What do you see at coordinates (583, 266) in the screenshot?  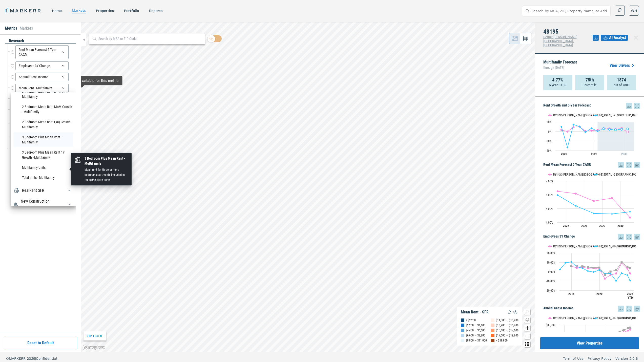 I see `path: Wednesday, 14 Dec, 19:00, 5.66. USA.` at bounding box center [583, 266].